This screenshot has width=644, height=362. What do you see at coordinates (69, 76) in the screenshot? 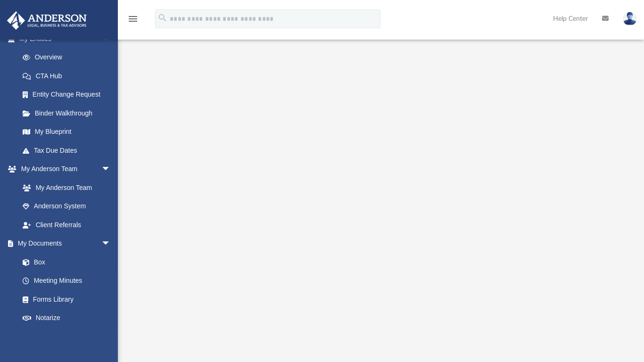
I see `a: CTA Hub` at bounding box center [69, 76].